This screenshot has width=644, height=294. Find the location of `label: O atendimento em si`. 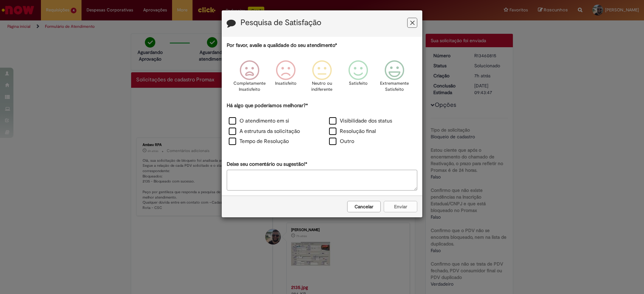

label: O atendimento em si is located at coordinates (259, 121).